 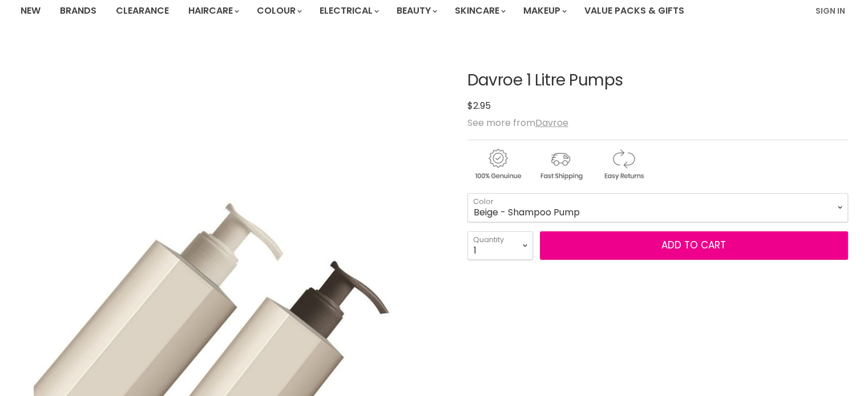 What do you see at coordinates (497, 164) in the screenshot?
I see `img: genuine.gif` at bounding box center [497, 164].